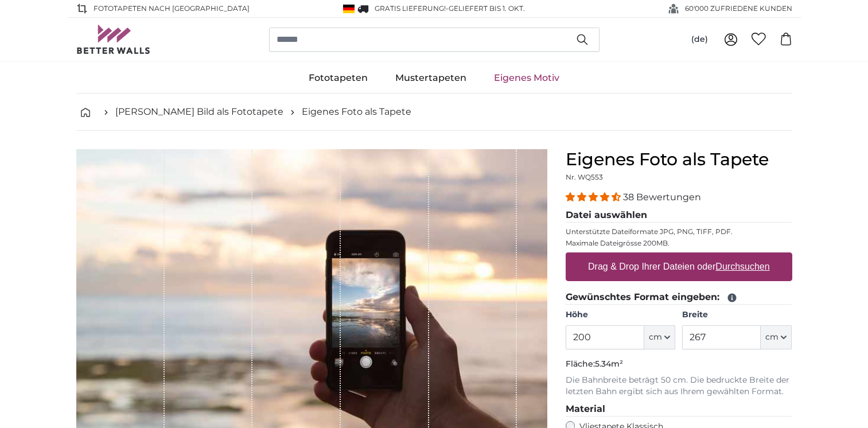 This screenshot has width=868, height=428. What do you see at coordinates (743, 267) in the screenshot?
I see `u: Durchsuchen` at bounding box center [743, 267].